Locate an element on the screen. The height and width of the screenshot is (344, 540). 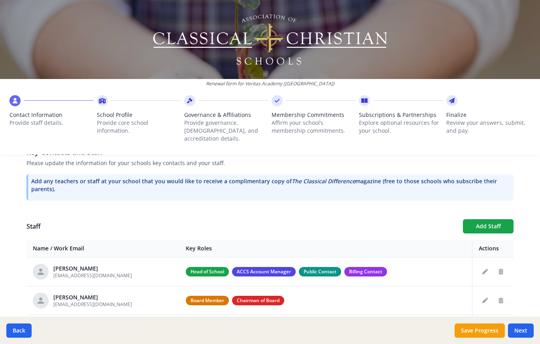
i: The Classical Difference is located at coordinates (323, 181).